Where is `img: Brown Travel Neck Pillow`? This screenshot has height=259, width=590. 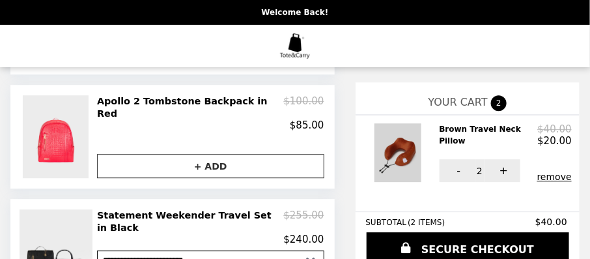
img: Brown Travel Neck Pillow is located at coordinates (399, 152).